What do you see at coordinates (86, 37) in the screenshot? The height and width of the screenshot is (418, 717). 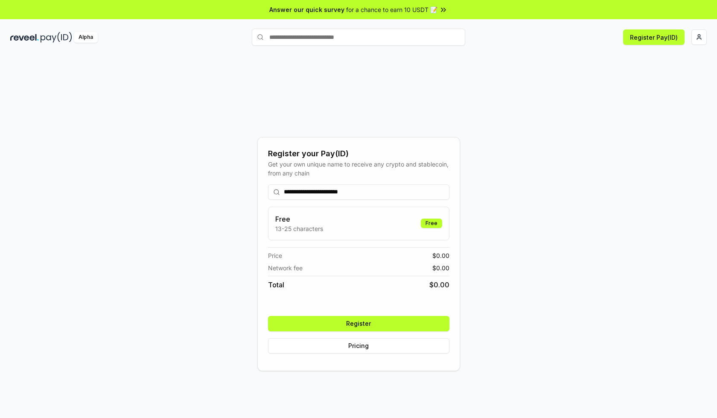 I see `div: Alpha` at bounding box center [86, 37].